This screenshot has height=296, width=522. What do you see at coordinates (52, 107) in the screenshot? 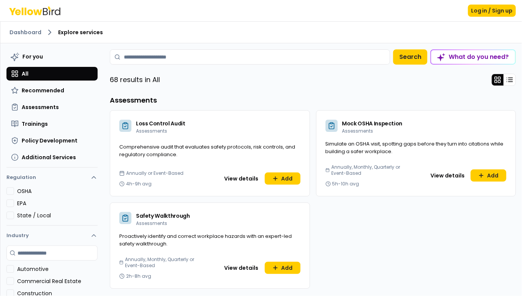
I see `button: Assessments` at bounding box center [52, 107].